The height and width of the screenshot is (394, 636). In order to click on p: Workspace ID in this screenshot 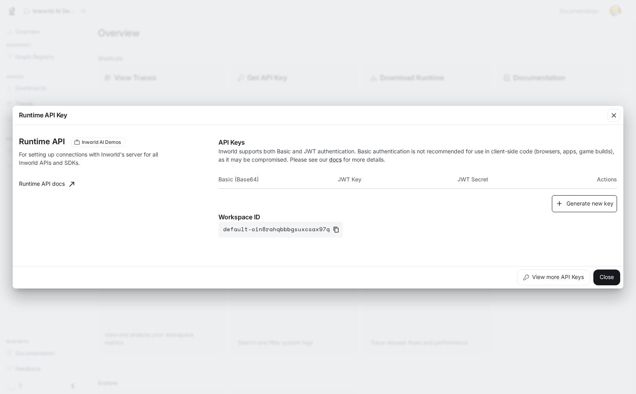, I will do `click(418, 217)`.